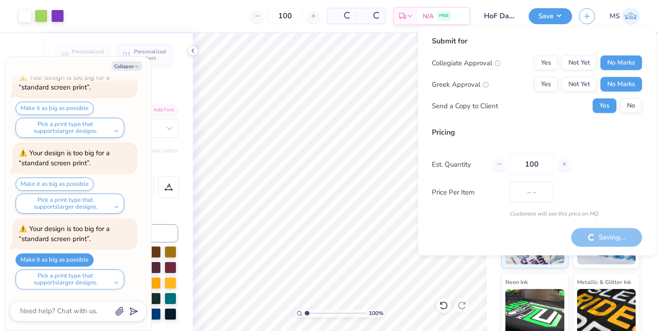 The height and width of the screenshot is (331, 658). Describe the element at coordinates (160, 110) in the screenshot. I see `div: Add Font` at that location.